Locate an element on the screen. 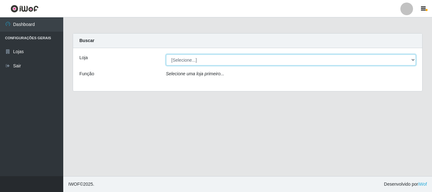 The width and height of the screenshot is (432, 192). i: Selecione uma loja primeiro... is located at coordinates (195, 74).